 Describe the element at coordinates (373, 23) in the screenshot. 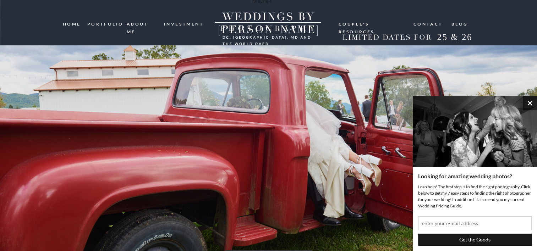

I see `nav: Couple's resources` at that location.